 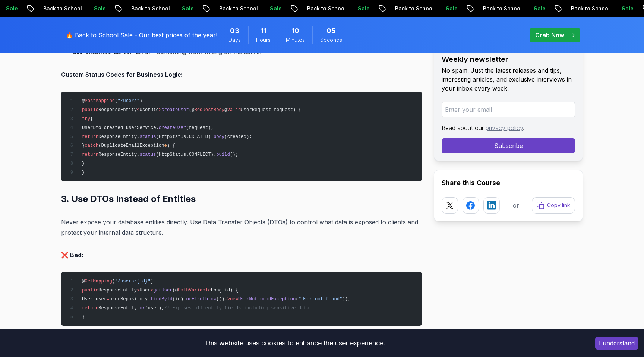 What do you see at coordinates (295, 31) in the screenshot?
I see `span: 10 Minutes` at bounding box center [295, 31].